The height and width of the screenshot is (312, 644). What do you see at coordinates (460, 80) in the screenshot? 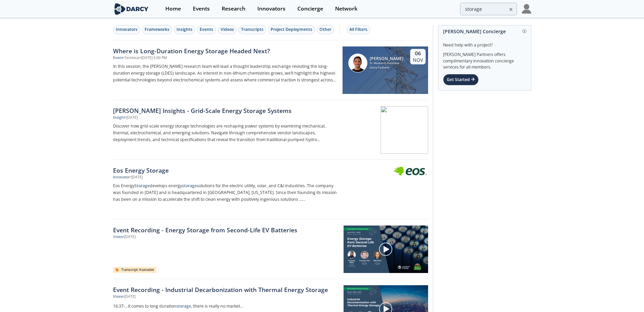
I see `div: Get Started` at bounding box center [460, 80].